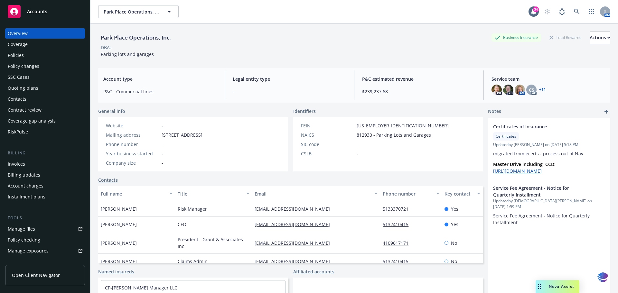  What do you see at coordinates (192, 209) in the screenshot?
I see `span: Risk Manager` at bounding box center [192, 209].